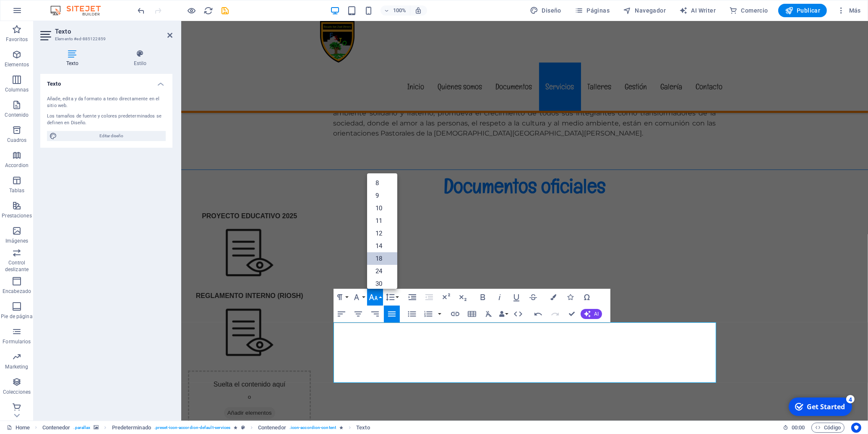 The height and width of the screenshot is (434, 868). I want to click on a: 12, so click(383, 233).